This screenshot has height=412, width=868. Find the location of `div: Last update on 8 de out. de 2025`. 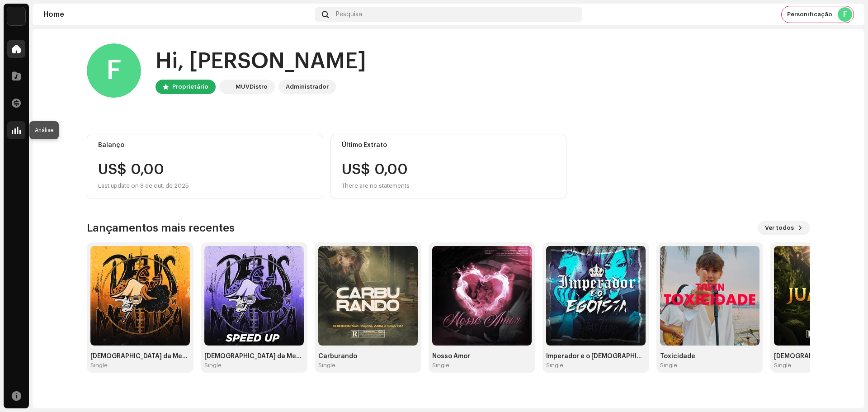

div: Last update on 8 de out. de 2025 is located at coordinates (205, 185).